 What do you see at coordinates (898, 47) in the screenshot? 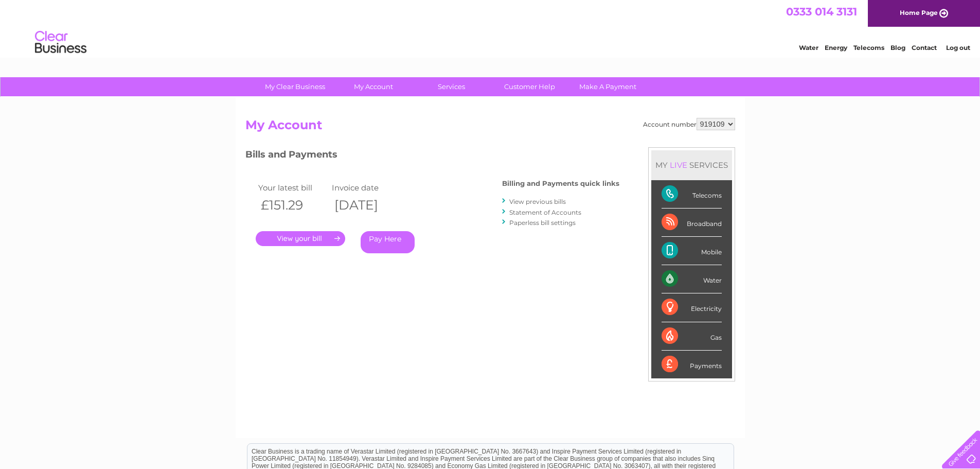
I see `a: Blog` at bounding box center [898, 47].